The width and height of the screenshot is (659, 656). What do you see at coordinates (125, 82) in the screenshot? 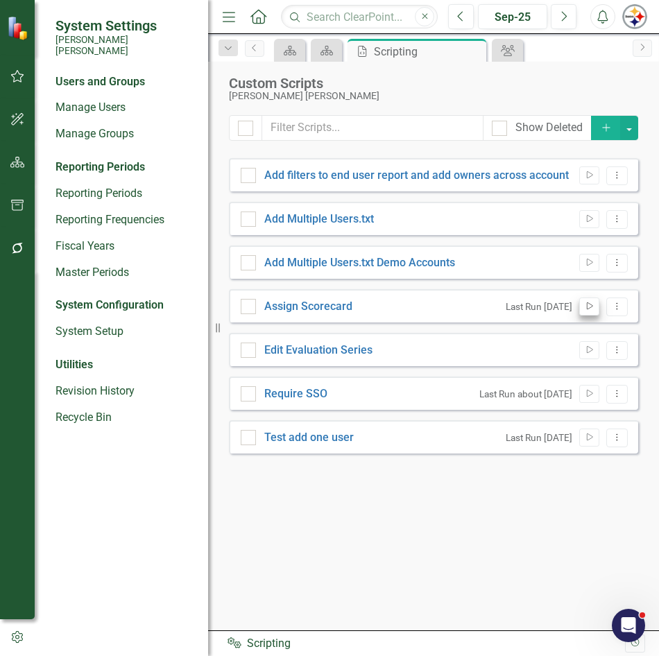
I see `div: Users and Groups` at bounding box center [125, 82].